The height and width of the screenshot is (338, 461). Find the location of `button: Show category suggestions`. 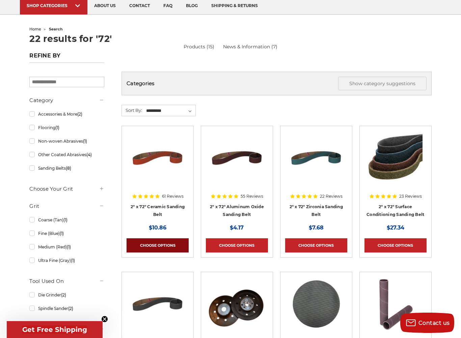

button: Show category suggestions is located at coordinates (383, 83).